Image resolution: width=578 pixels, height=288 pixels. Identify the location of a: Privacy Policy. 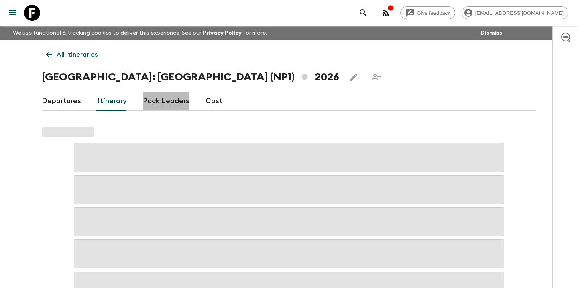
(222, 33).